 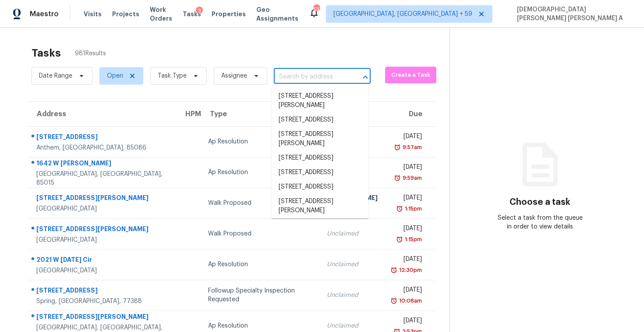 What do you see at coordinates (192, 14) in the screenshot?
I see `span: Tasks` at bounding box center [192, 14].